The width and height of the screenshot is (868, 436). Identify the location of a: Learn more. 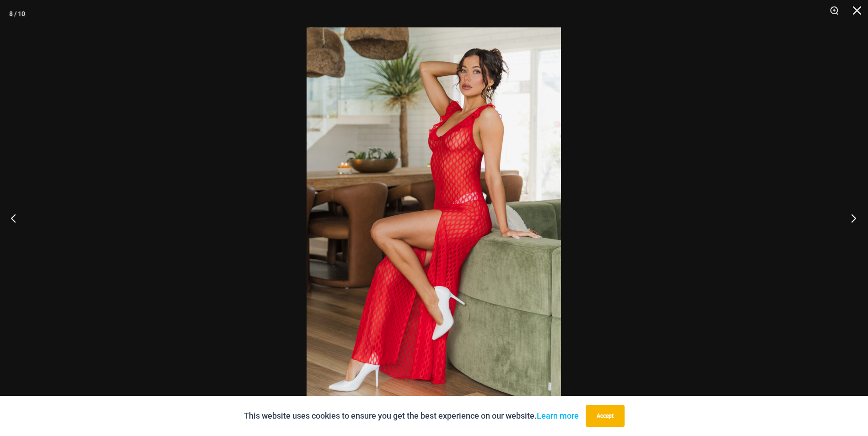
(557, 416).